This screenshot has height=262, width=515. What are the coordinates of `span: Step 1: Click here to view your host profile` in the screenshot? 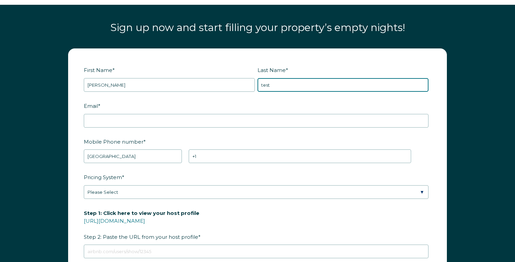 It's located at (141, 213).